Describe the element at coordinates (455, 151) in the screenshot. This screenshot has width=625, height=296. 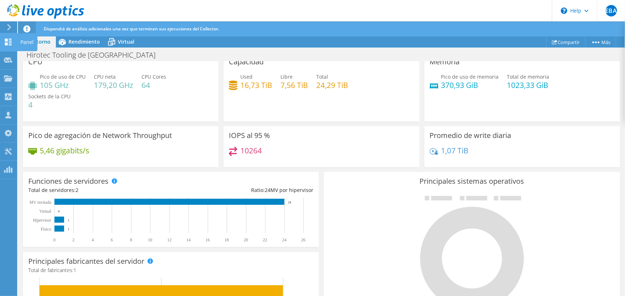
I see `h4: 1,07 TiB` at that location.